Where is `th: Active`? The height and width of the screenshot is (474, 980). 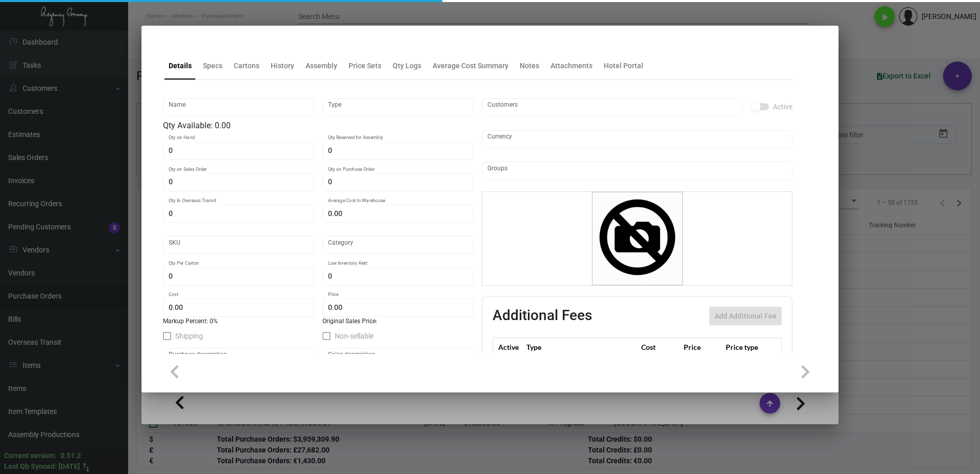
th: Active is located at coordinates (509, 347).